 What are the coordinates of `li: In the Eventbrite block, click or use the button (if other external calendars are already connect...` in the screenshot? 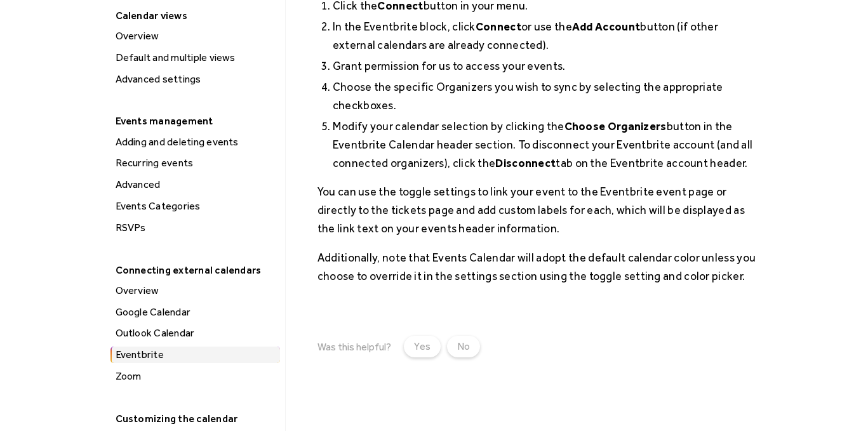 It's located at (546, 35).